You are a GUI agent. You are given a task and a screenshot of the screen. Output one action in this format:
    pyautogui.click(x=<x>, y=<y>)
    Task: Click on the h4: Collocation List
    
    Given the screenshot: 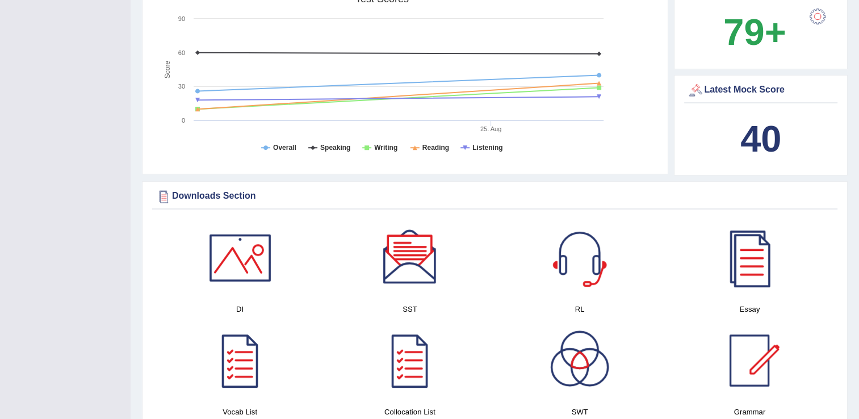 What is the action you would take?
    pyautogui.click(x=409, y=412)
    